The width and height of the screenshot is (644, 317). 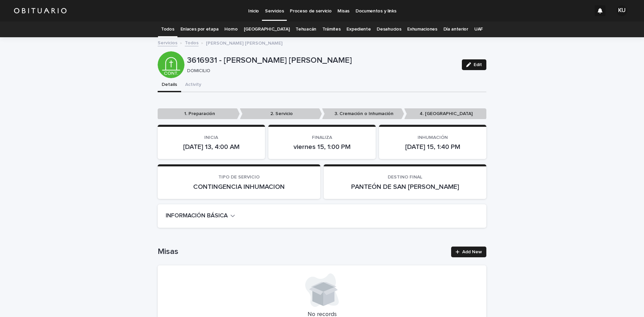 What do you see at coordinates (40, 11) in the screenshot?
I see `img: HUM7g2VNRLqGMmR9WVqf` at bounding box center [40, 11].